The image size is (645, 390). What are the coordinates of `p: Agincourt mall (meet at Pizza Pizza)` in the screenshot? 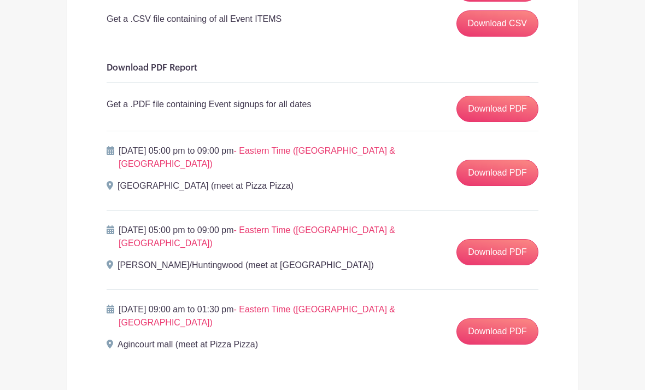 It's located at (187, 344).